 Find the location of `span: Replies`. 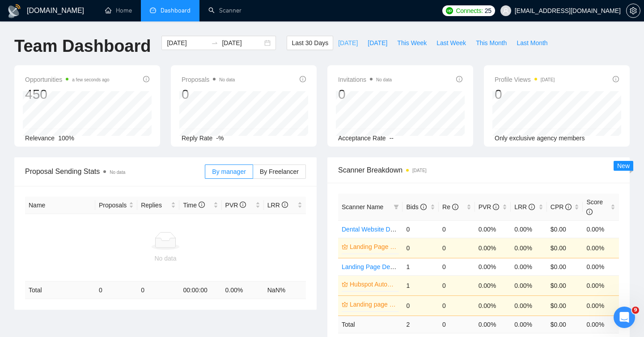

span: Replies is located at coordinates (155, 205).